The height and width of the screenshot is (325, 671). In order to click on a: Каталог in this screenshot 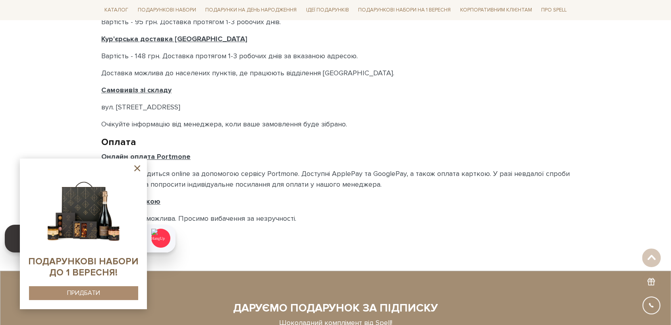, I will do `click(116, 10)`.